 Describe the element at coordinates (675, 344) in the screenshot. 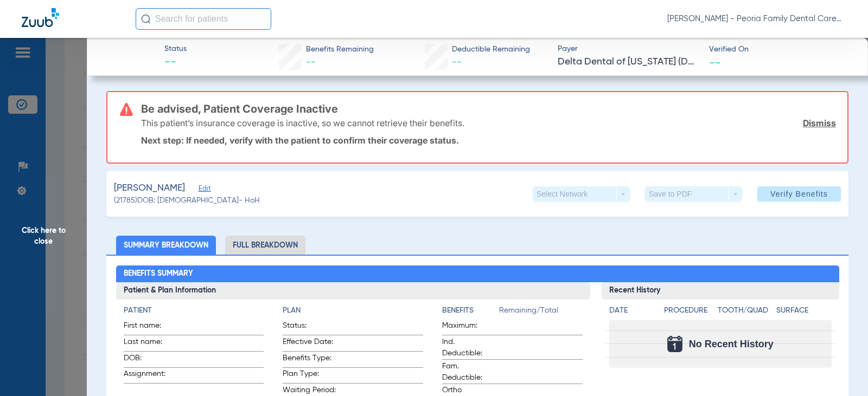

I see `img: Calendar` at that location.